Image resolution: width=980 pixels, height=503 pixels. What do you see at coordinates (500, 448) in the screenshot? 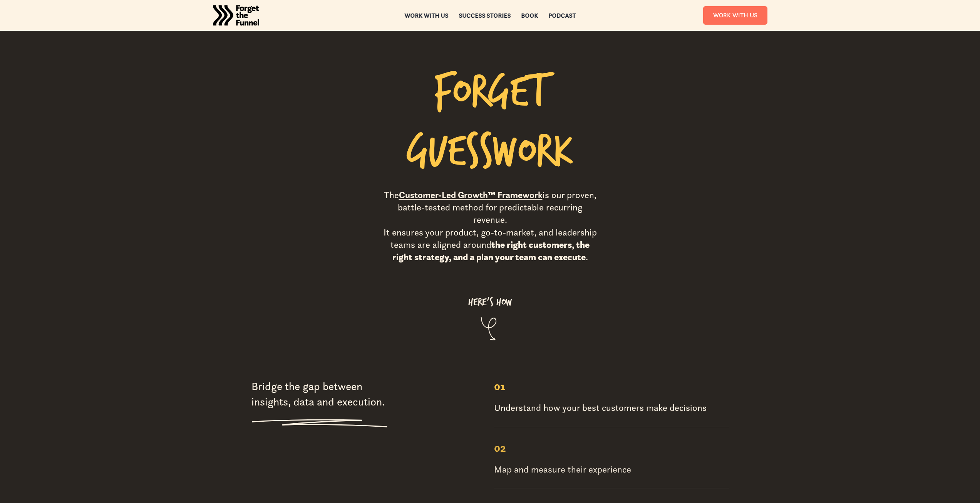
I see `h3: 02` at bounding box center [500, 448].